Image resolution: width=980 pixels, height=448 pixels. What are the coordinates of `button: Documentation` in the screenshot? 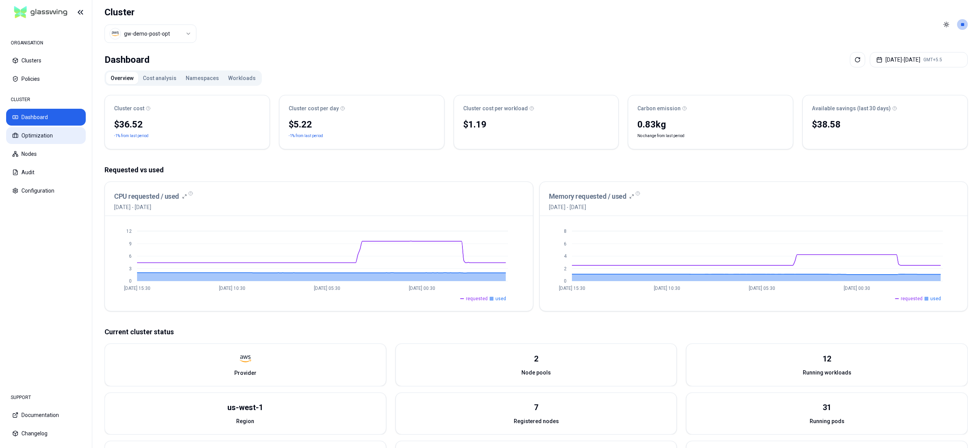 It's located at (46, 415).